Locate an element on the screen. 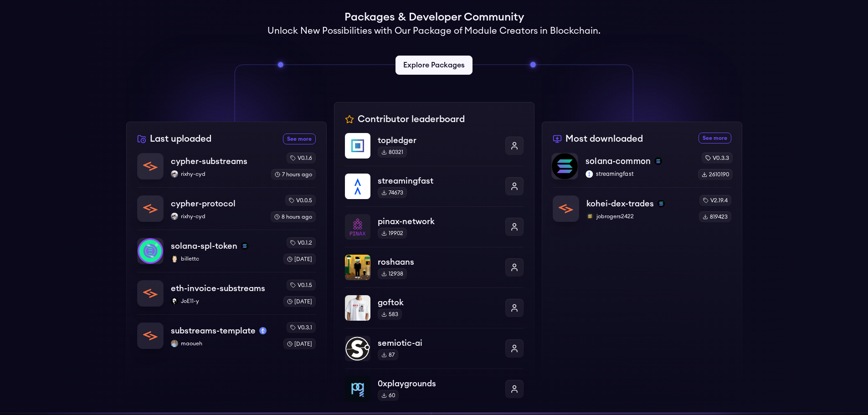 This screenshot has width=868, height=415. a: topledgertopledger80321 is located at coordinates (434, 150).